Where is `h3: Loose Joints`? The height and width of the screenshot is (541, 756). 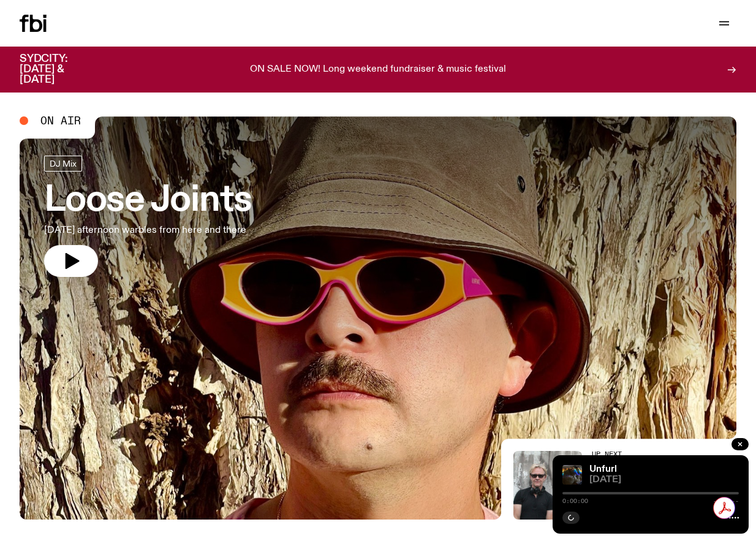
h3: Loose Joints is located at coordinates (147, 201).